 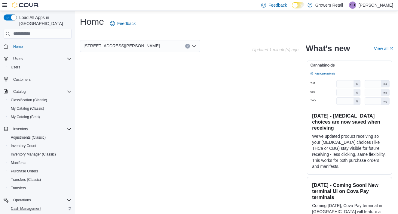 What do you see at coordinates (40, 137) in the screenshot?
I see `button: Adjustments (Classic)` at bounding box center [40, 137].